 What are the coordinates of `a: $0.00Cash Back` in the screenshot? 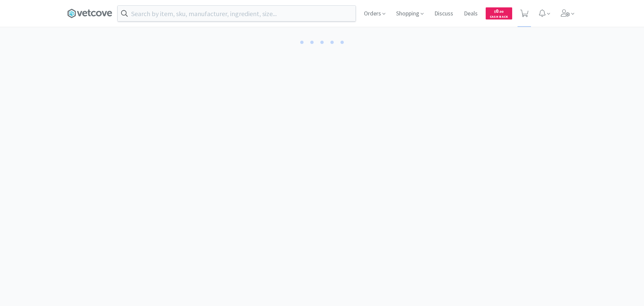 It's located at (499, 13).